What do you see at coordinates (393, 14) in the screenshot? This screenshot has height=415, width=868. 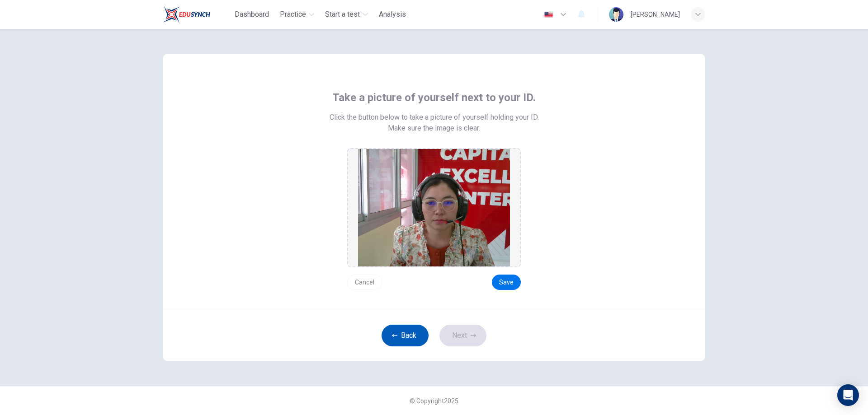 I see `a: Analysis` at bounding box center [393, 14].